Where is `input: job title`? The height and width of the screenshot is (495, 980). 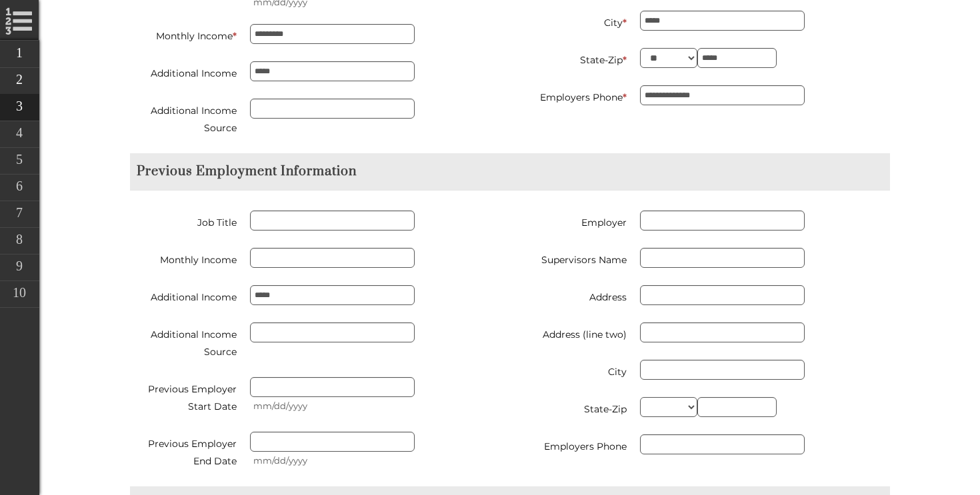 input: job title is located at coordinates (332, 220).